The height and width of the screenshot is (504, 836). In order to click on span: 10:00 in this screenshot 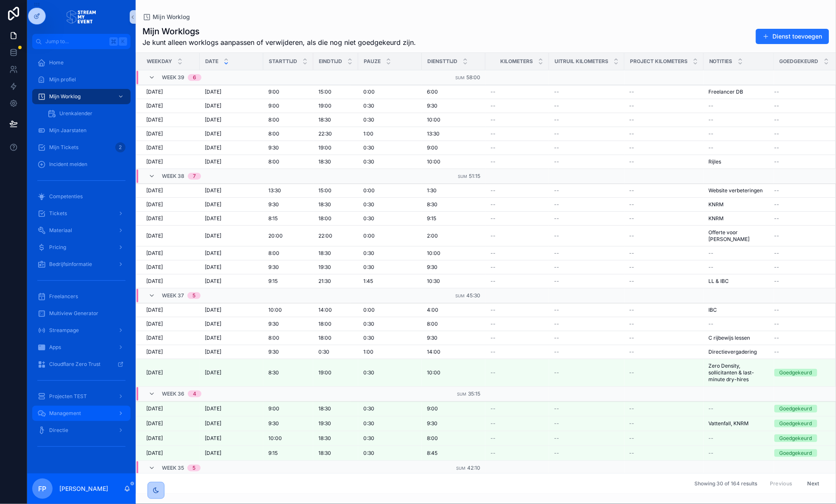, I will do `click(434, 373)`.